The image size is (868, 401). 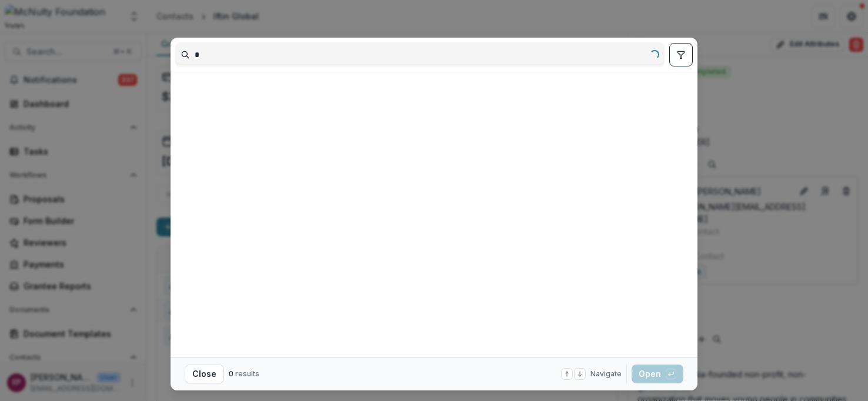 I want to click on button: toggle filters, so click(x=681, y=55).